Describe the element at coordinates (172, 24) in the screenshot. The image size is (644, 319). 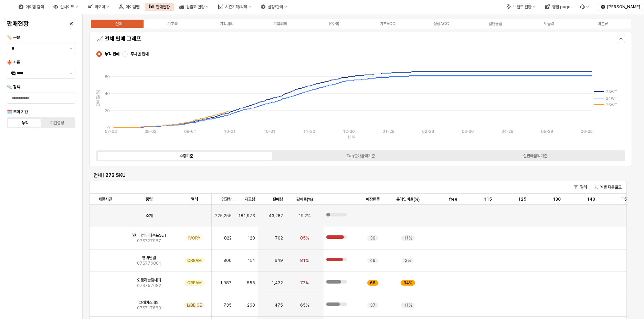
I see `label: 기초복` at that location.